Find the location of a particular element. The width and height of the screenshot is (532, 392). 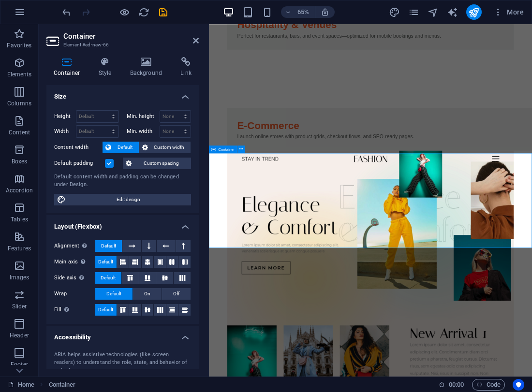

label: Width is located at coordinates (65, 131).